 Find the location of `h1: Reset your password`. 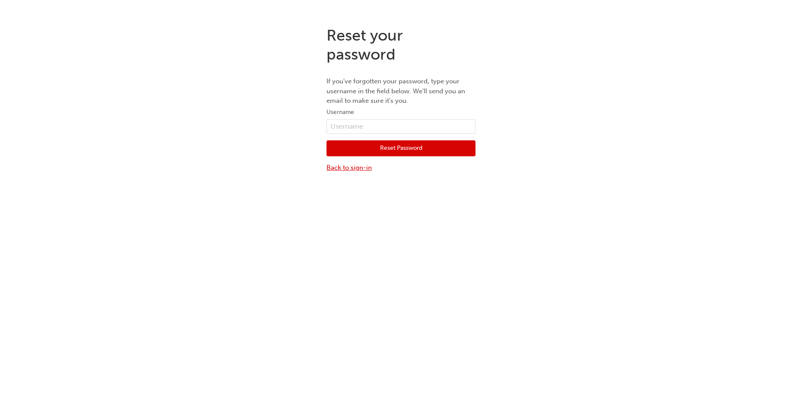

h1: Reset your password is located at coordinates (401, 44).